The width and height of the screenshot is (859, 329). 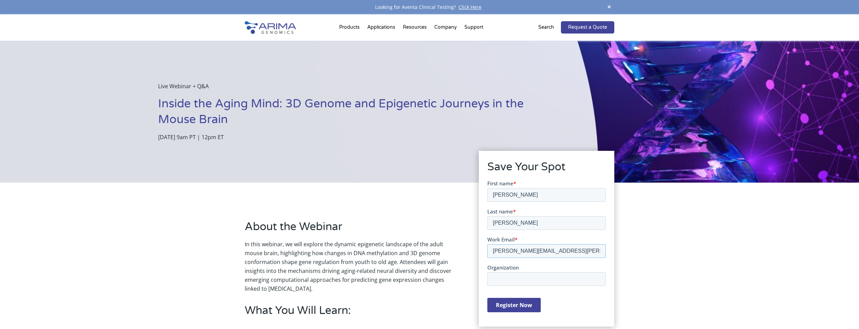 What do you see at coordinates (361, 89) in the screenshot?
I see `p: Live Webinar + Q&A` at bounding box center [361, 89].